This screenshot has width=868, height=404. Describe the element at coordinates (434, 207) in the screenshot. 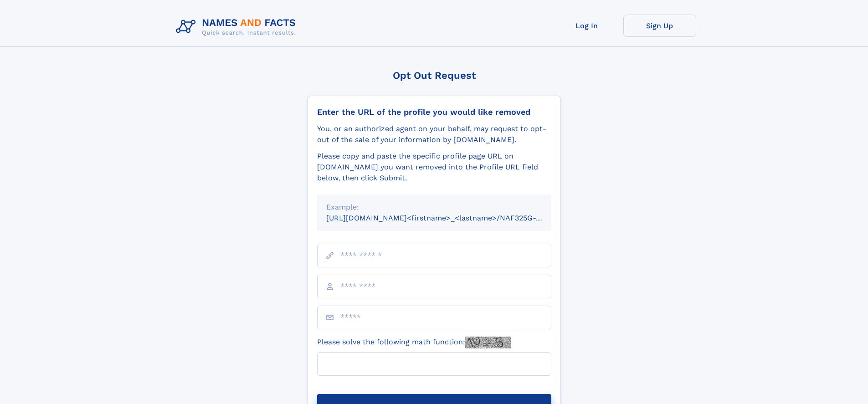

I see `div: Example:` at that location.